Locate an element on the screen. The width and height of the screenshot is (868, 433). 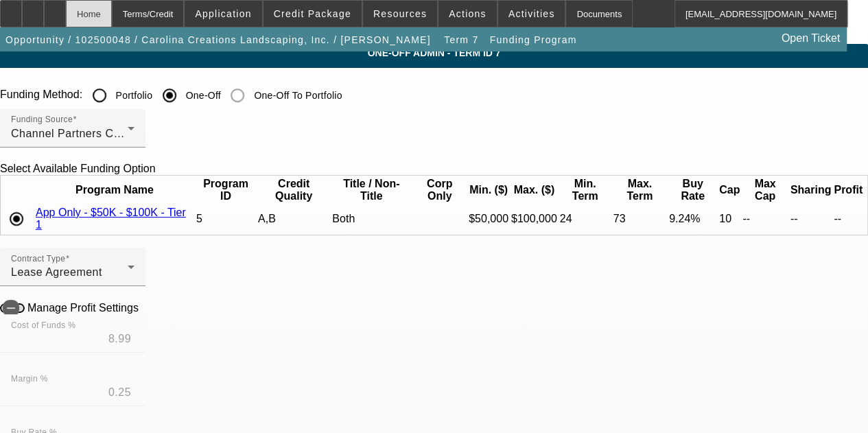
span: Funding Program is located at coordinates (533, 39).